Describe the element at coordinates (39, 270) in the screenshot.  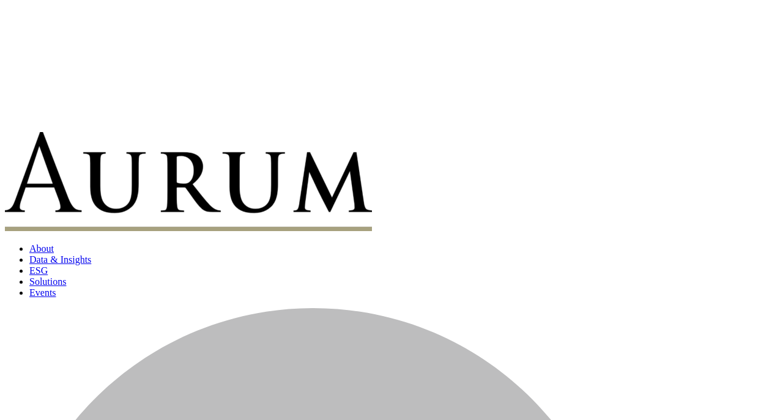
I see `a: ESG` at that location.